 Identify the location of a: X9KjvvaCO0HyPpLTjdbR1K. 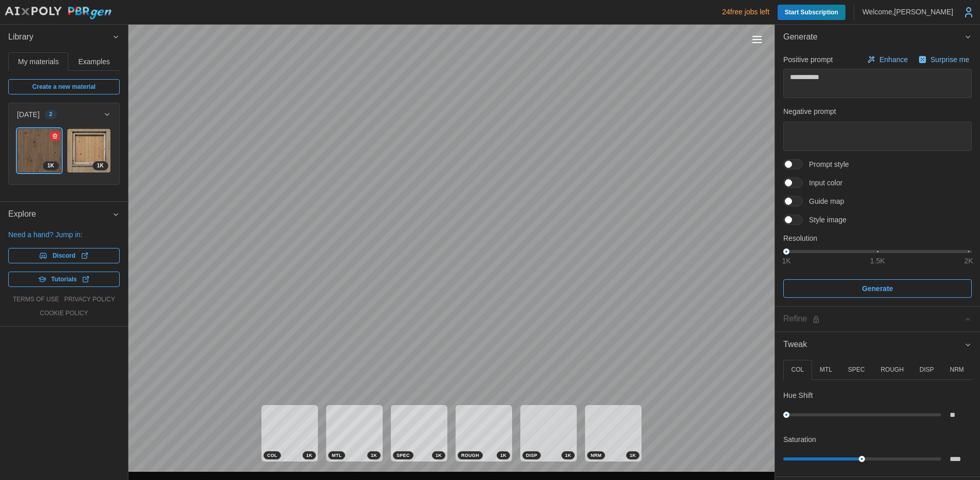
(39, 150).